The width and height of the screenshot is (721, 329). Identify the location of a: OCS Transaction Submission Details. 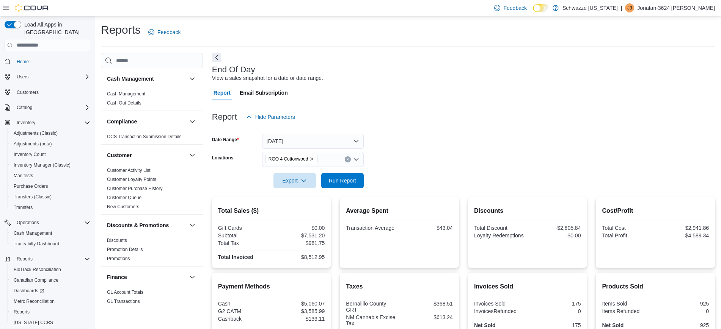
(144, 137).